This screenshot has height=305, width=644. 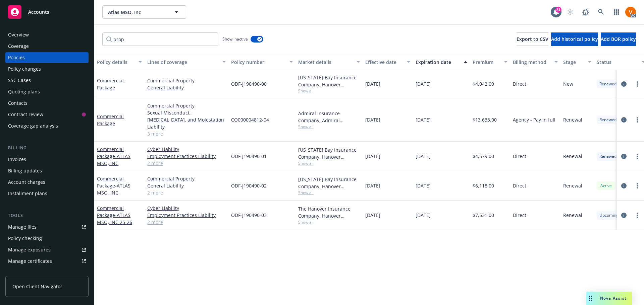 I want to click on img: photo, so click(x=630, y=12).